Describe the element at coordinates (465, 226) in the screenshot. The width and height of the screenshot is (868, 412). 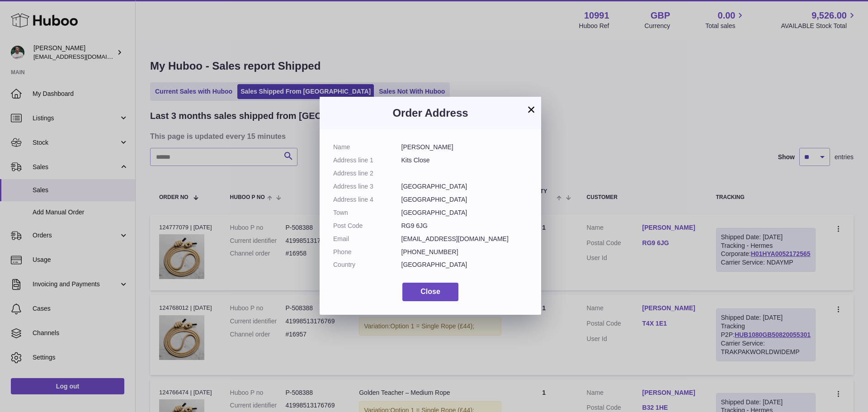
I see `dd: RG9 6JG` at that location.